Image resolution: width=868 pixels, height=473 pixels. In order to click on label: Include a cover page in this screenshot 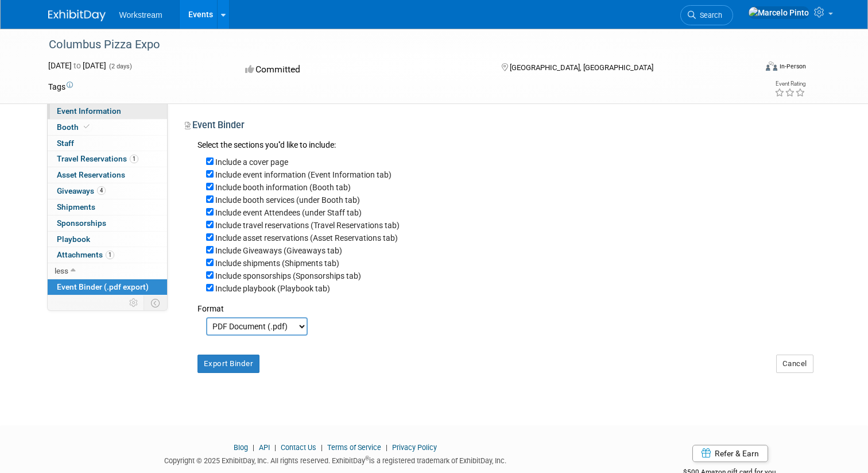, I will do `click(252, 162)`.